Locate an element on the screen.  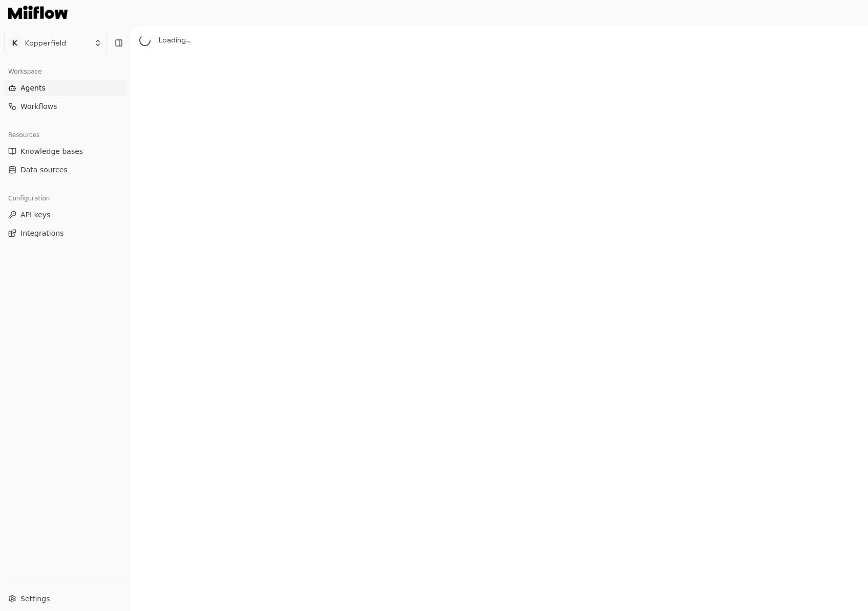
span: Agents is located at coordinates (33, 88).